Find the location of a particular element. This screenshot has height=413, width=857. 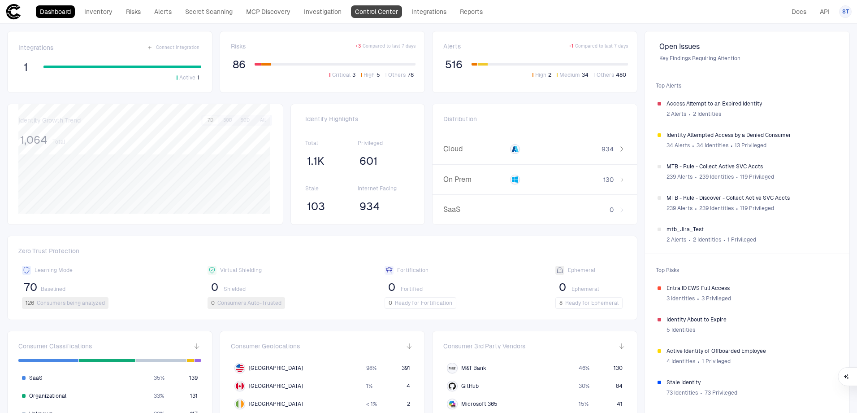

button: 1.1K is located at coordinates (316, 161).